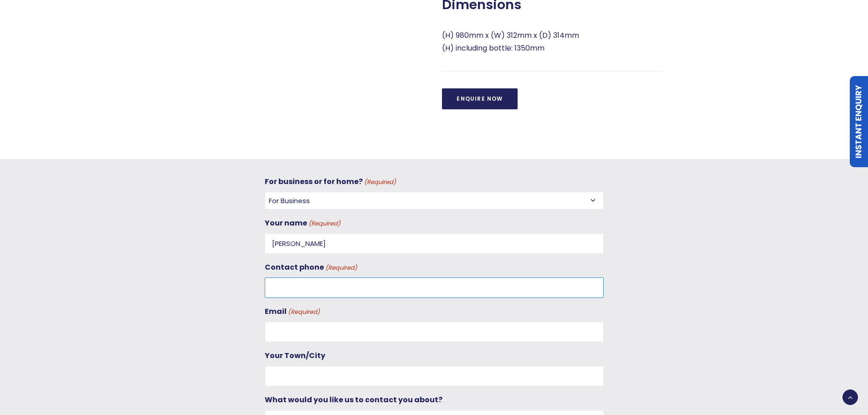 This screenshot has height=415, width=868. Describe the element at coordinates (552, 42) in the screenshot. I see `p: (H) 980mm x (W) 312mm x (D) 314mm (H) including bottle: 1350mm` at that location.